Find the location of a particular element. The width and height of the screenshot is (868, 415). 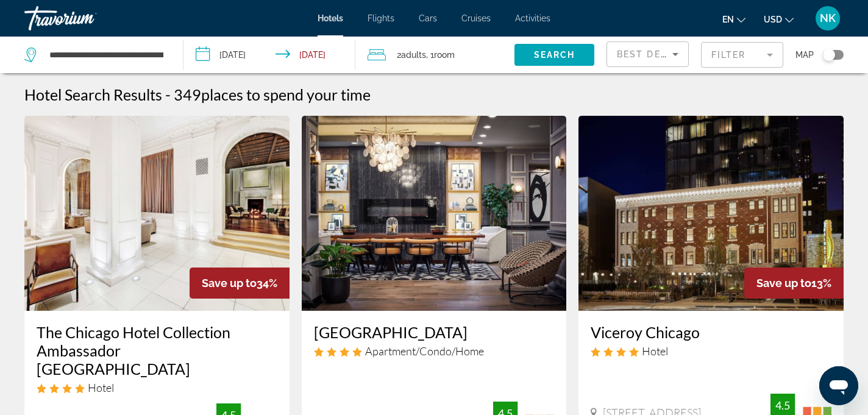

span: Room is located at coordinates (444, 54).